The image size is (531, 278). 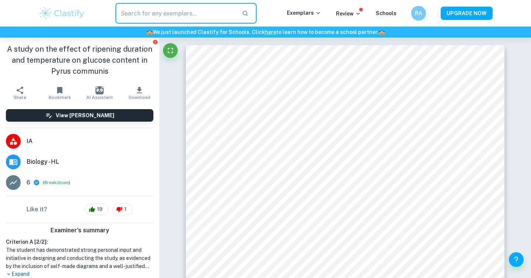 I want to click on h6: Criterion A [ 2 / 2 ]:, so click(x=80, y=242).